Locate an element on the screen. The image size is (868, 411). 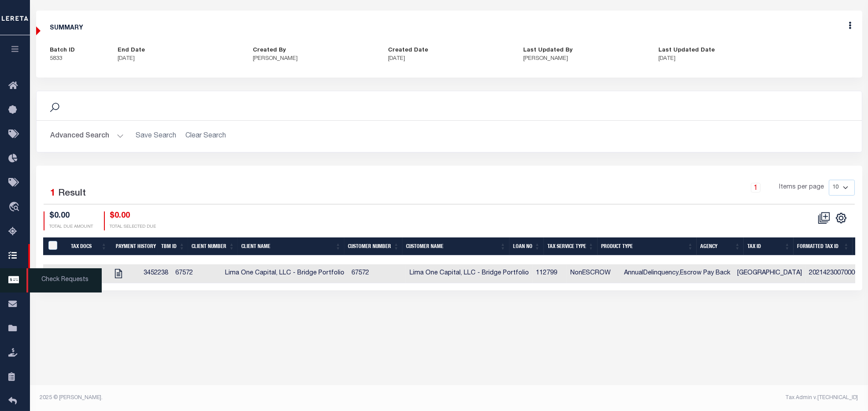
span: Items per page is located at coordinates (803, 187).